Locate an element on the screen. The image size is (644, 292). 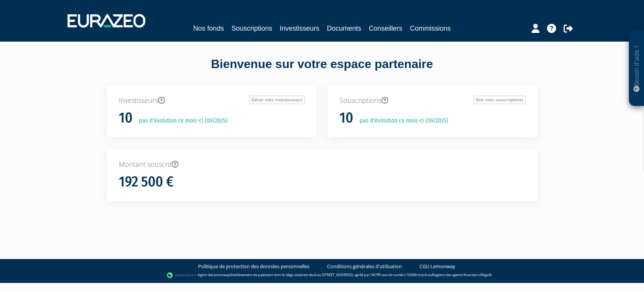
a: Commissions is located at coordinates (430, 29).